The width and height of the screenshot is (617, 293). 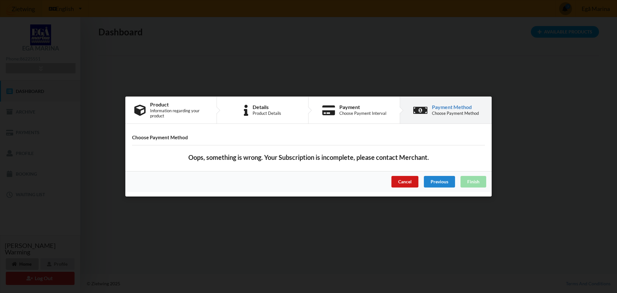 What do you see at coordinates (179, 104) in the screenshot?
I see `div: Product` at bounding box center [179, 104].